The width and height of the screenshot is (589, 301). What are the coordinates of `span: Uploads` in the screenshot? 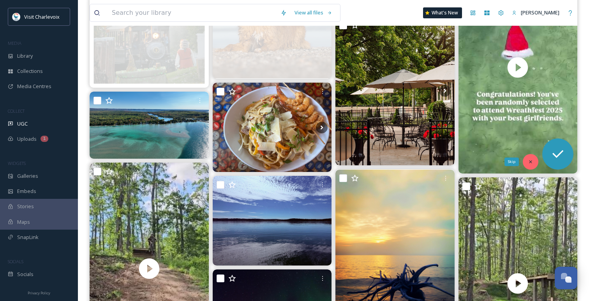 It's located at (27, 139).